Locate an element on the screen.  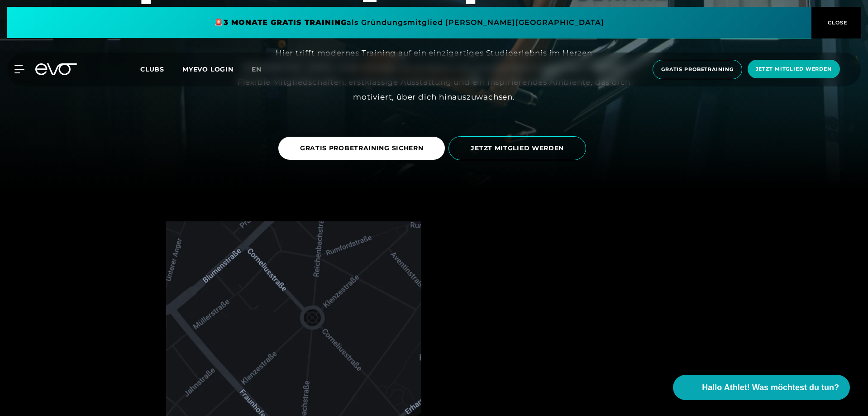
span: CLOSE is located at coordinates (836, 23).